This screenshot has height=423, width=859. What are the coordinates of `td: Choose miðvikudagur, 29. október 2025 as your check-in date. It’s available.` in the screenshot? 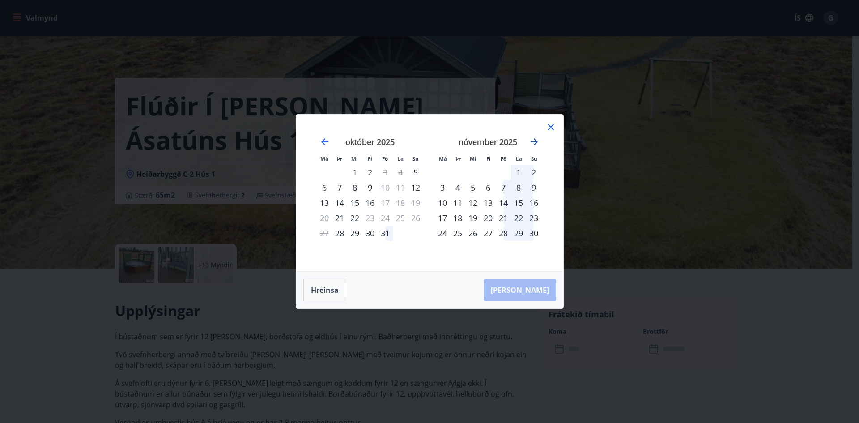 It's located at (355, 233).